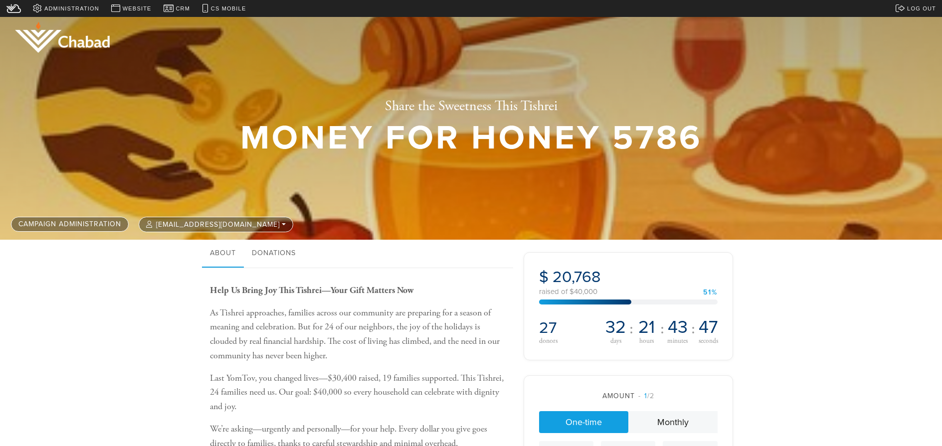  I want to click on h1: Money for Honey 5786, so click(471, 138).